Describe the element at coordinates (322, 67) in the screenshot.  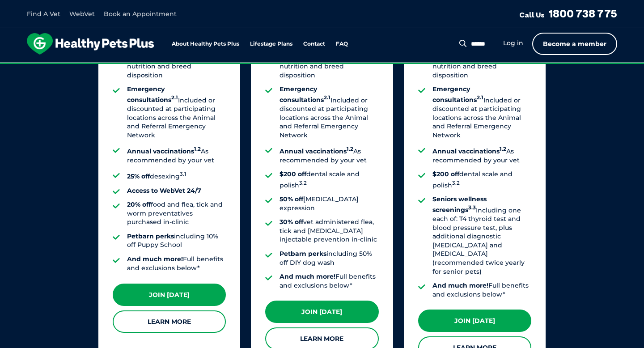
I see `span: Proactive, preventative wellness program designed to keep your pet healthier and happier for longer` at that location.